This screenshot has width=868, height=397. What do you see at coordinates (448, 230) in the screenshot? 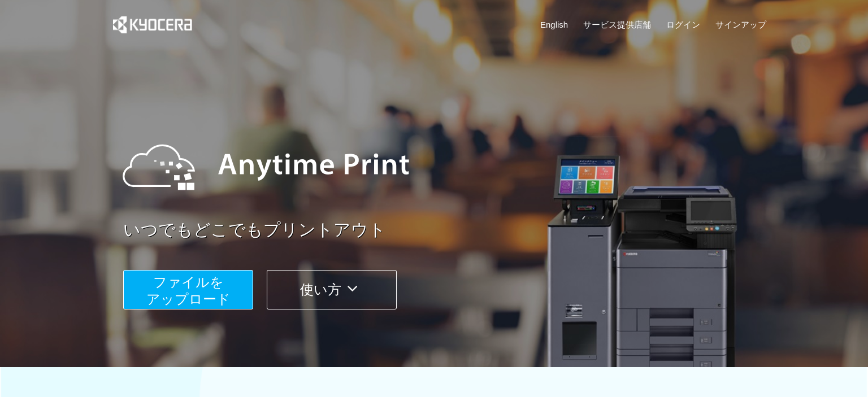
I see `a: いつでもどこでもプリントアウト` at bounding box center [448, 230].